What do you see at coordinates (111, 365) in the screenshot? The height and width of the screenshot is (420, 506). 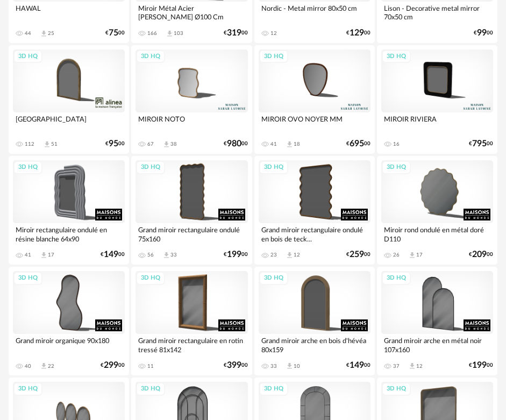 I see `span: 299` at bounding box center [111, 365].